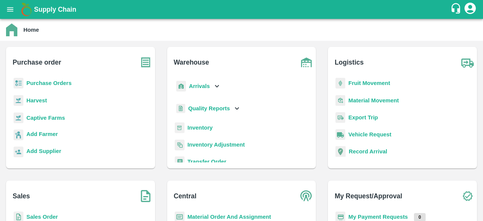 This screenshot has height=221, width=483. Describe the element at coordinates (208, 108) in the screenshot. I see `div: Quality Reports` at that location.